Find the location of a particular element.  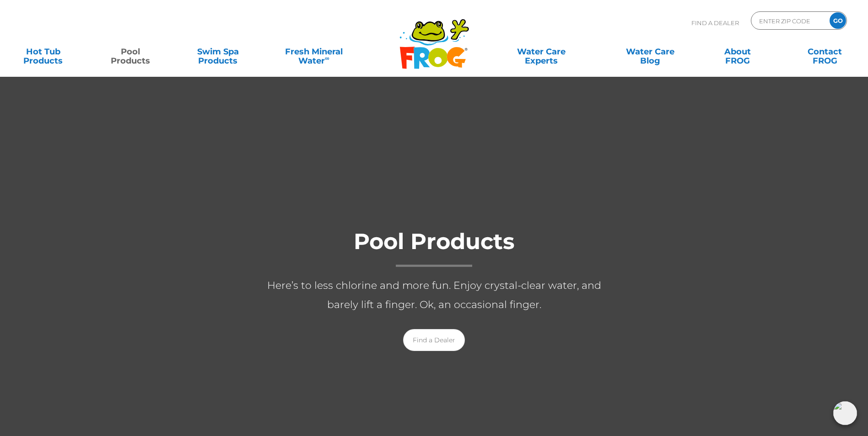

h1: Pool Products is located at coordinates (434, 249).